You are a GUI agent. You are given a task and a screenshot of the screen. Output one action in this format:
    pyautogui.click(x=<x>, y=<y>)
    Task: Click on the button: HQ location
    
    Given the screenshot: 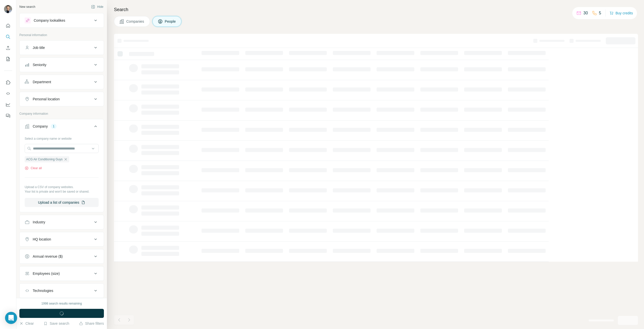 What is the action you would take?
    pyautogui.click(x=62, y=239)
    